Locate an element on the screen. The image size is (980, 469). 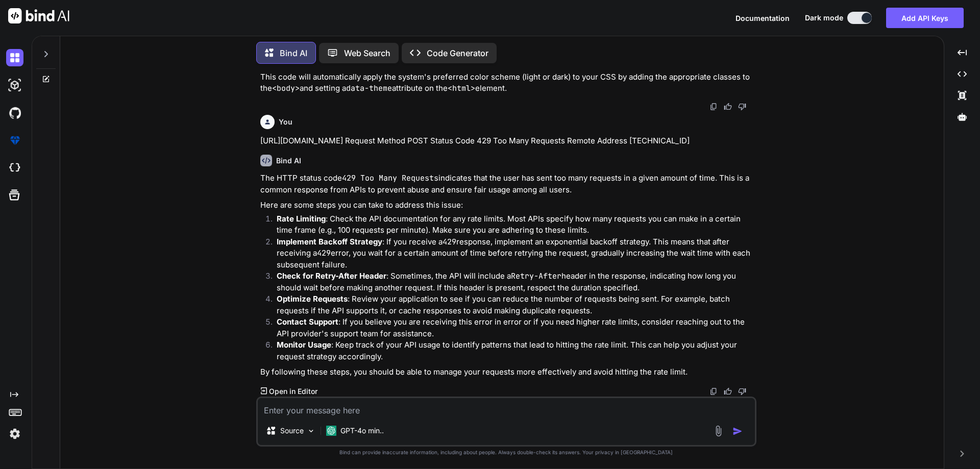
img: icon is located at coordinates (737, 431).